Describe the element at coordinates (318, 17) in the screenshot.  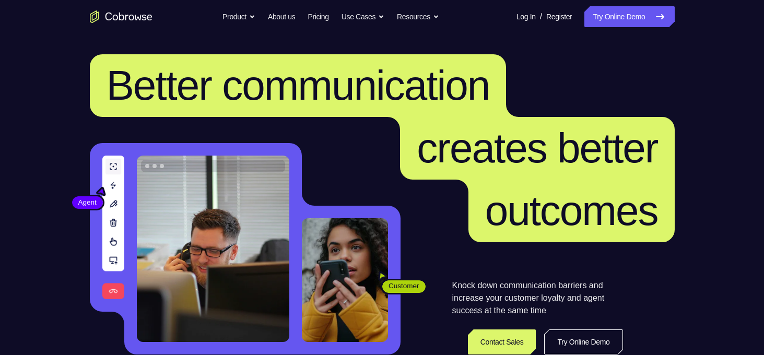
I see `a: Pricing` at that location.